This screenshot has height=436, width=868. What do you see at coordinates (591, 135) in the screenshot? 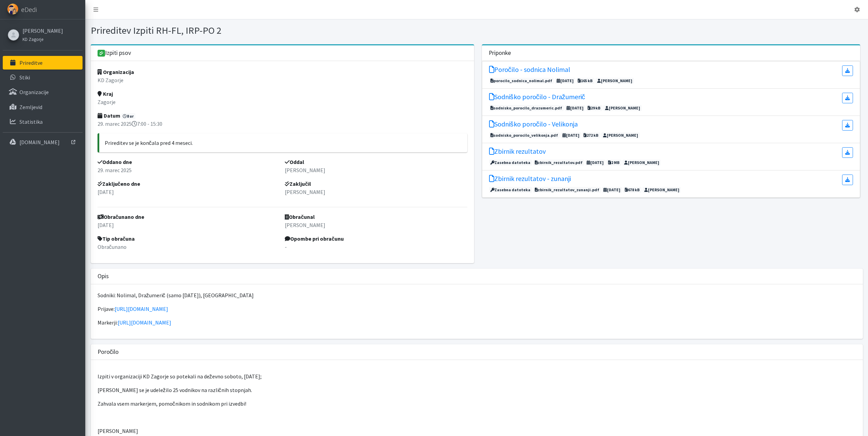
I see `span: 272 kB` at bounding box center [591, 135].